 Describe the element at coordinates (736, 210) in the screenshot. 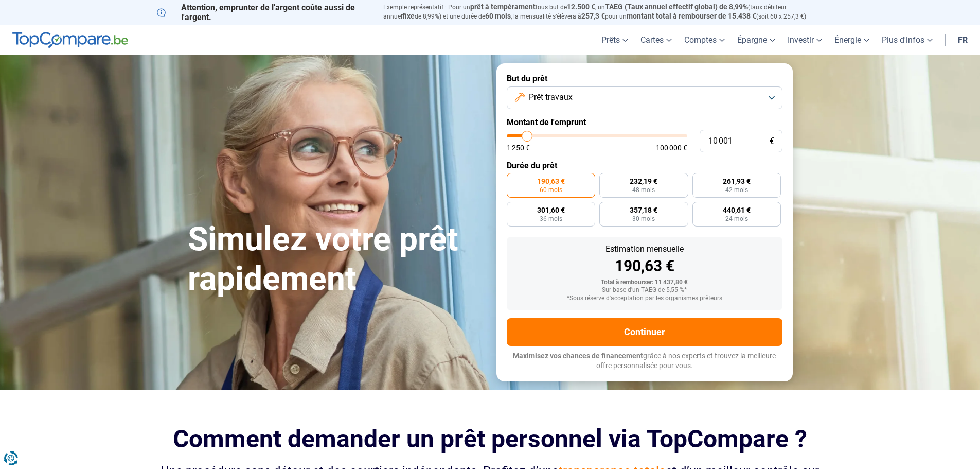

I see `span: 440,61 €` at that location.